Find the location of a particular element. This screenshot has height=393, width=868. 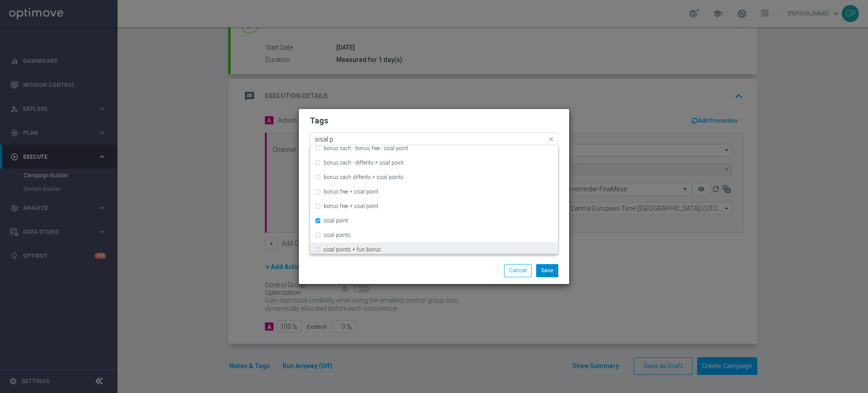

ng-dropdown-panel: Options list is located at coordinates (434, 199).